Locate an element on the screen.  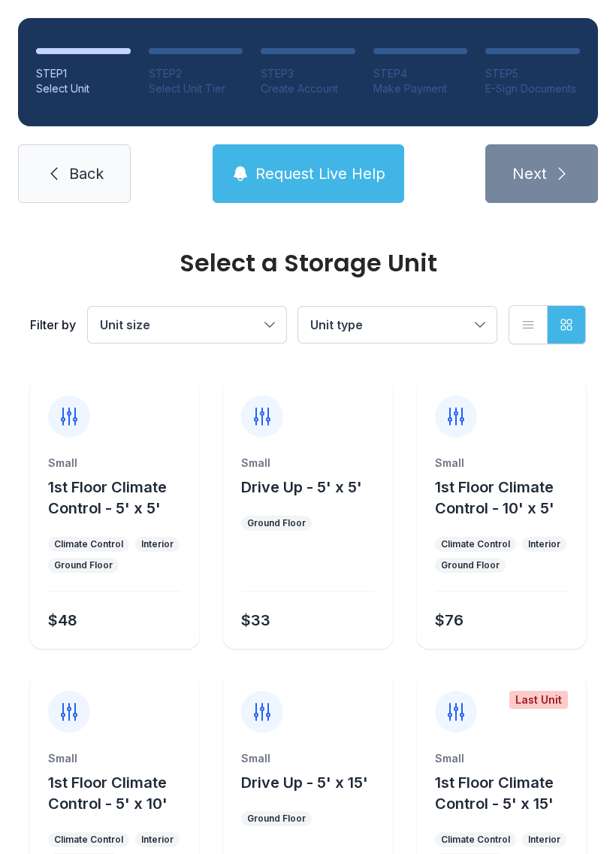
div: Select Unit Tier is located at coordinates (196, 88).